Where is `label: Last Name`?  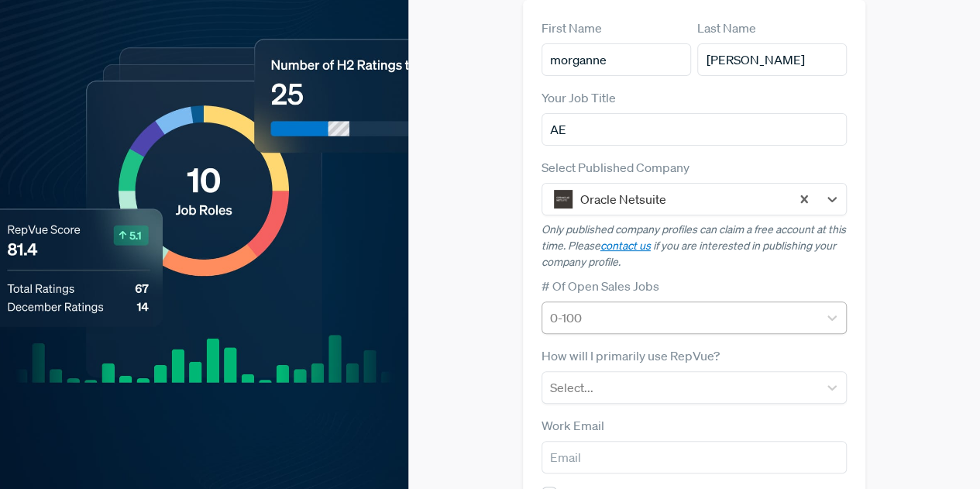
label: Last Name is located at coordinates (726, 28).